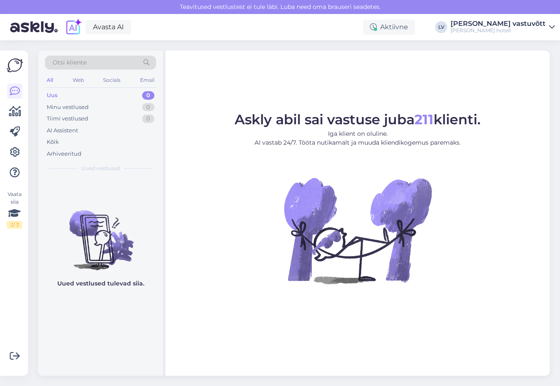 Image resolution: width=560 pixels, height=386 pixels. I want to click on div: Web, so click(78, 80).